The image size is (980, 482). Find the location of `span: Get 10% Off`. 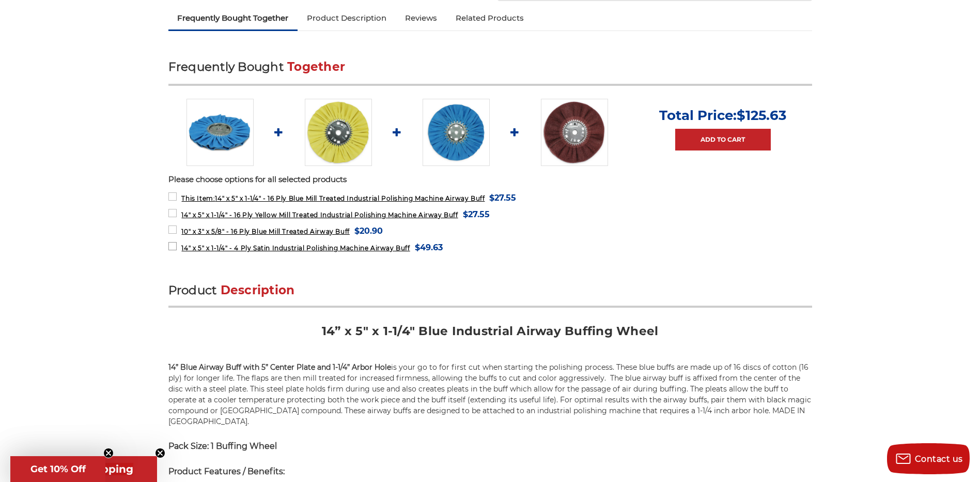

span: Get 10% Off is located at coordinates (58, 468).